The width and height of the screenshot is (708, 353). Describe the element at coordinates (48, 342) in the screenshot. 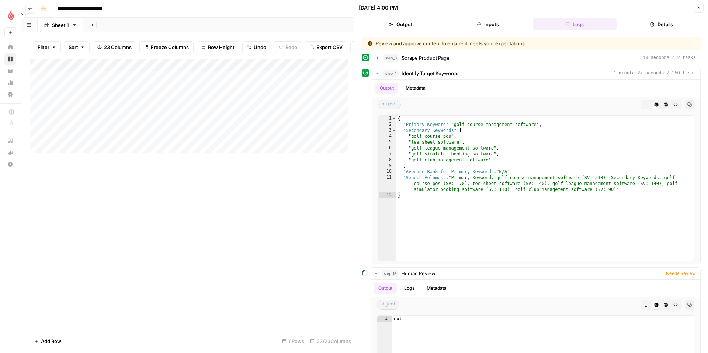

I see `button: Add Row` at that location.